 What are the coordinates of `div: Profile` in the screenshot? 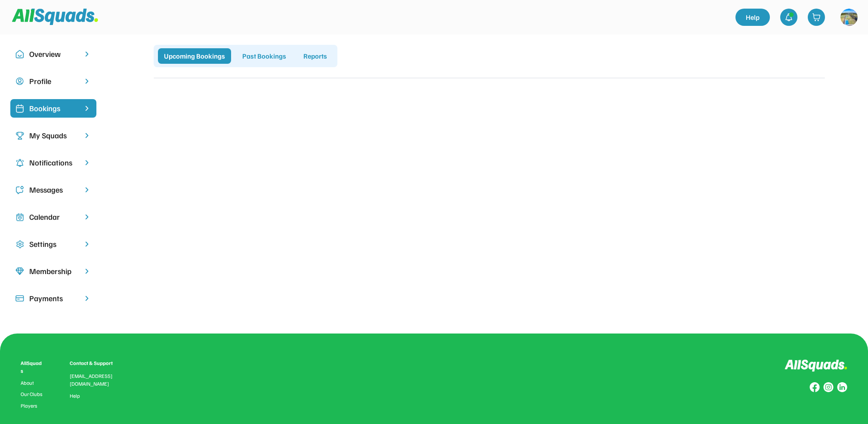 It's located at (54, 81).